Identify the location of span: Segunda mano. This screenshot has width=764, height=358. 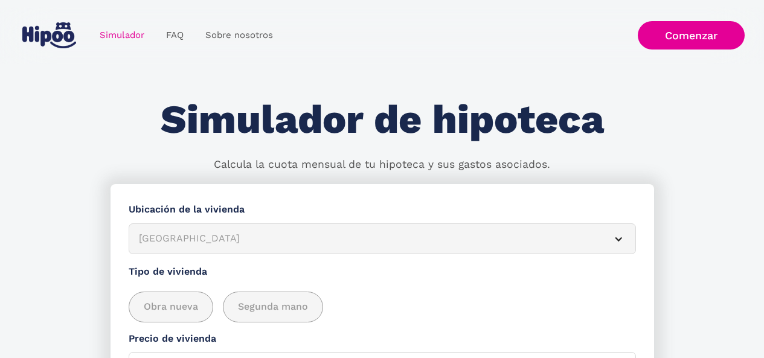
(273, 307).